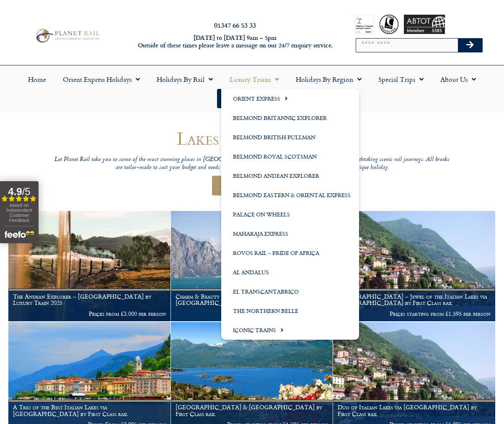  What do you see at coordinates (414, 314) in the screenshot?
I see `p: Prices starting from £1,595 per person` at bounding box center [414, 314].